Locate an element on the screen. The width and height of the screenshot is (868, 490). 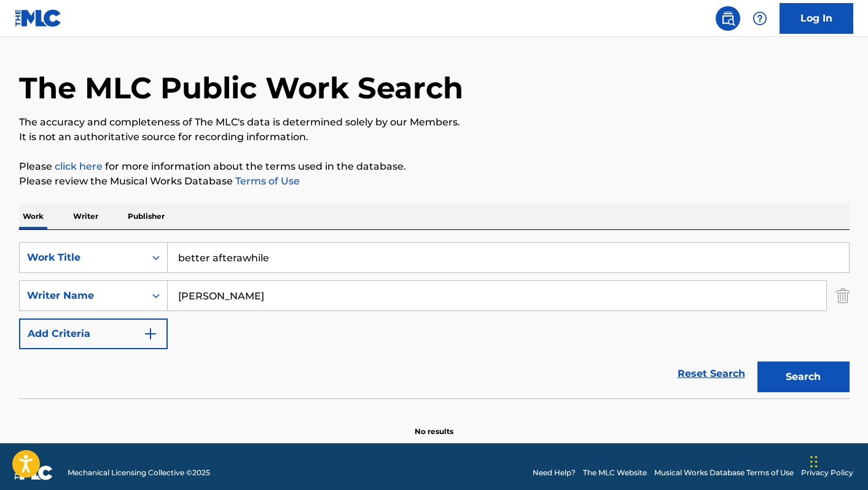
a: Public Search is located at coordinates (728, 19).